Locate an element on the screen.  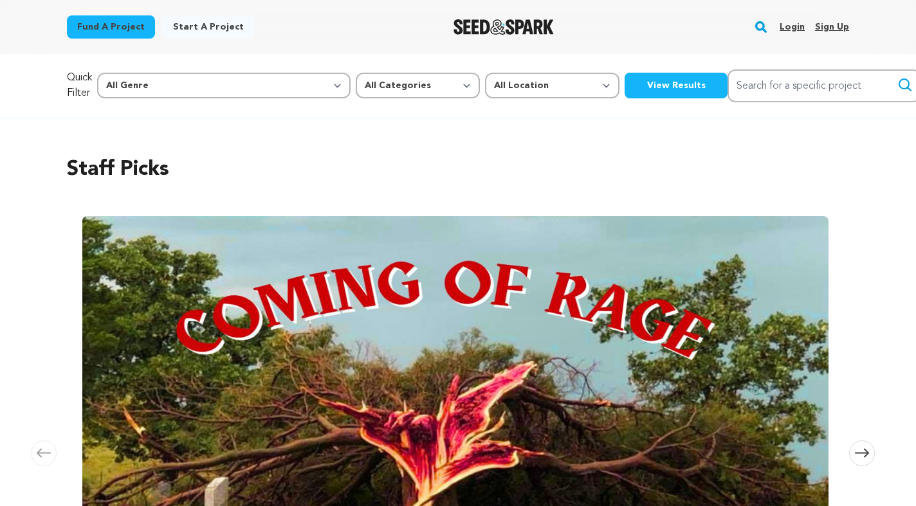
img: Seed&Spark Logo Dark Mode is located at coordinates (504, 27).